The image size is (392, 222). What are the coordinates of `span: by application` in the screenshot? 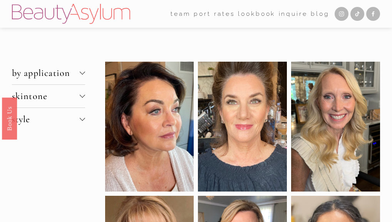 It's located at (46, 73).